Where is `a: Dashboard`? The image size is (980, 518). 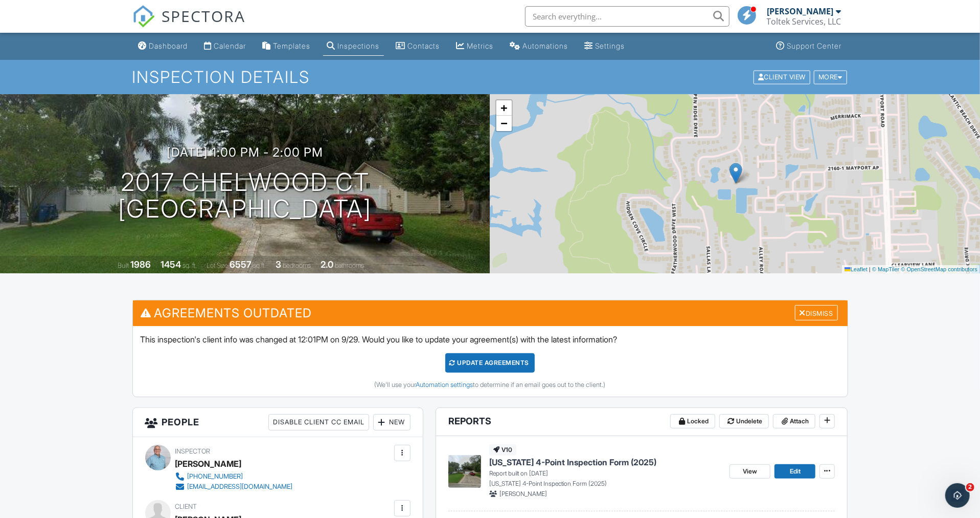 a: Dashboard is located at coordinates (163, 46).